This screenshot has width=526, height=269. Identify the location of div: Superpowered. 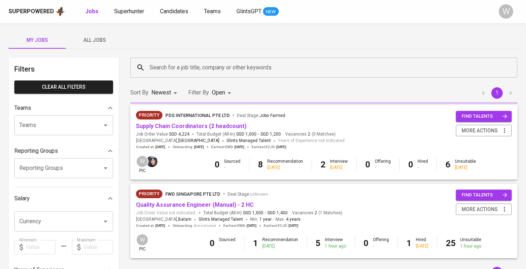
(31, 11).